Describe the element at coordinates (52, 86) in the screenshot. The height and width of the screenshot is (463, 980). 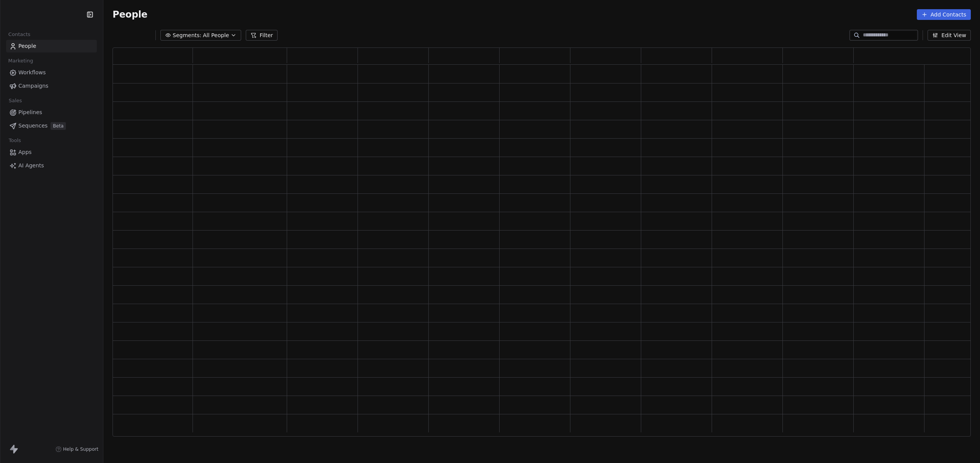
I see `a: Campaigns` at that location.